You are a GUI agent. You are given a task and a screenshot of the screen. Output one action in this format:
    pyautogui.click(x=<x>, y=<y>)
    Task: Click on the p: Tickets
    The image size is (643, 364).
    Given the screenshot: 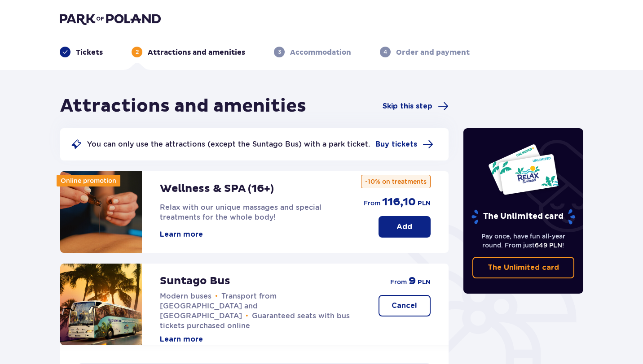 What is the action you would take?
    pyautogui.click(x=89, y=53)
    